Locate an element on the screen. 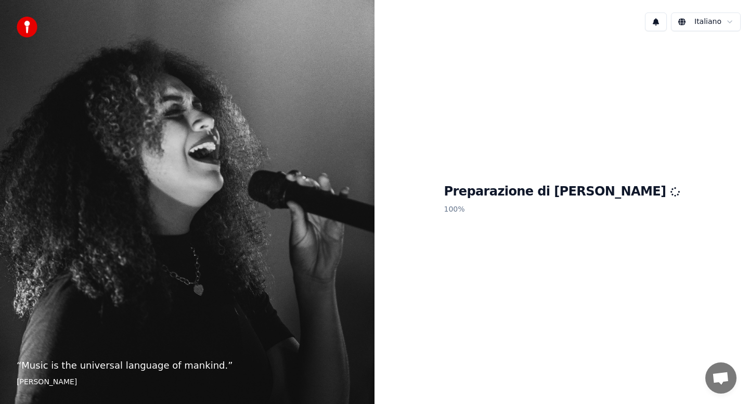 This screenshot has height=404, width=749. img: youka is located at coordinates (27, 27).